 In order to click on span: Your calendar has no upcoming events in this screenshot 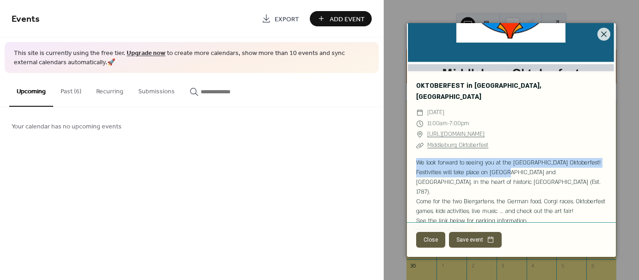, I will do `click(67, 127)`.